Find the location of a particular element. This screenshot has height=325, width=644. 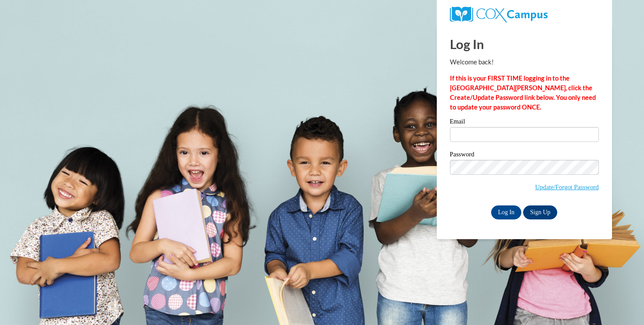

h1: Log In is located at coordinates (524, 43).